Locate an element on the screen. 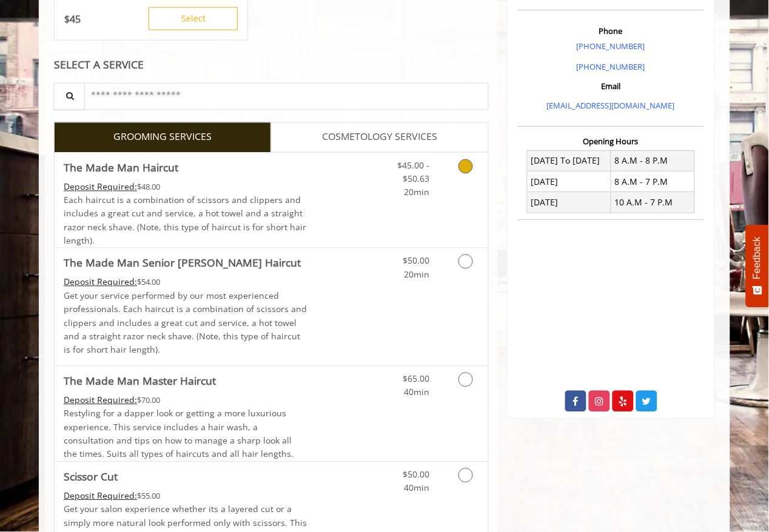  b: Scissor Cut is located at coordinates (90, 477).